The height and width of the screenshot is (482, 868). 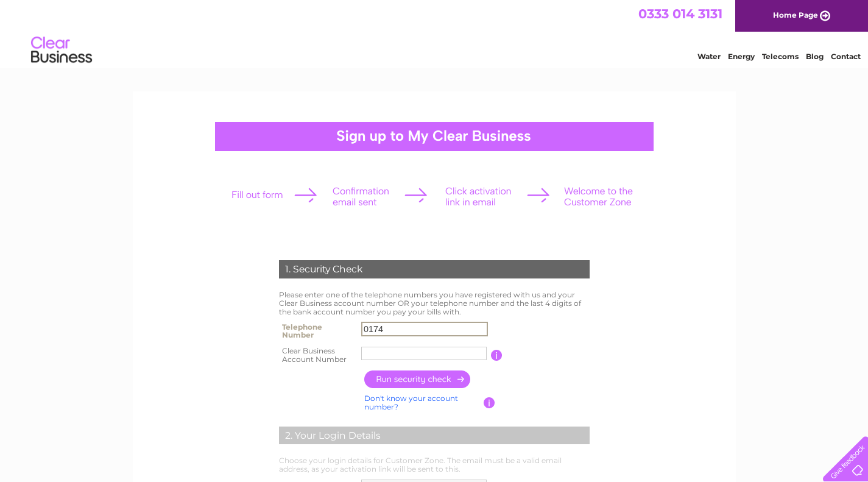 I want to click on img: logo.png, so click(x=61, y=50).